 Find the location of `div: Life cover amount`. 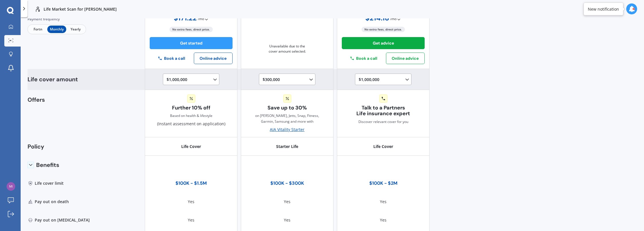

div: Life cover amount is located at coordinates (59, 79).